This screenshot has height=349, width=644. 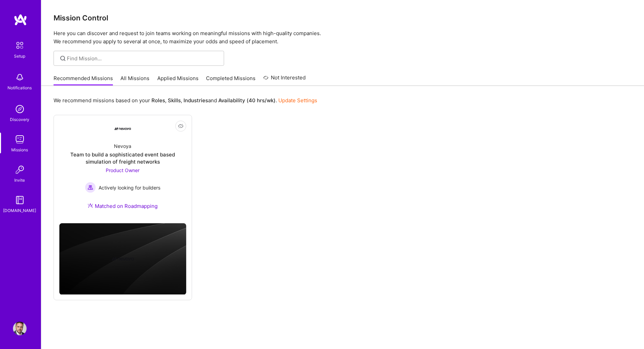 I want to click on div: Setup, so click(x=20, y=56).